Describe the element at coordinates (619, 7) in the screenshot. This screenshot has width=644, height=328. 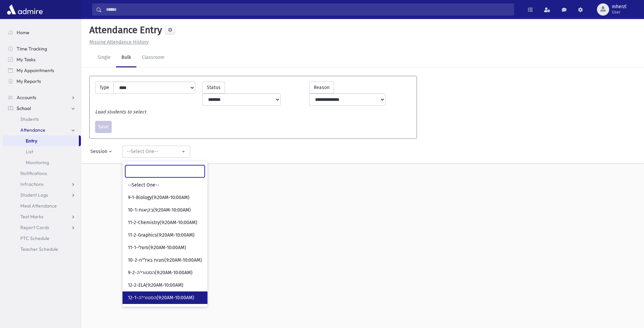
I see `span: mherzl` at that location.